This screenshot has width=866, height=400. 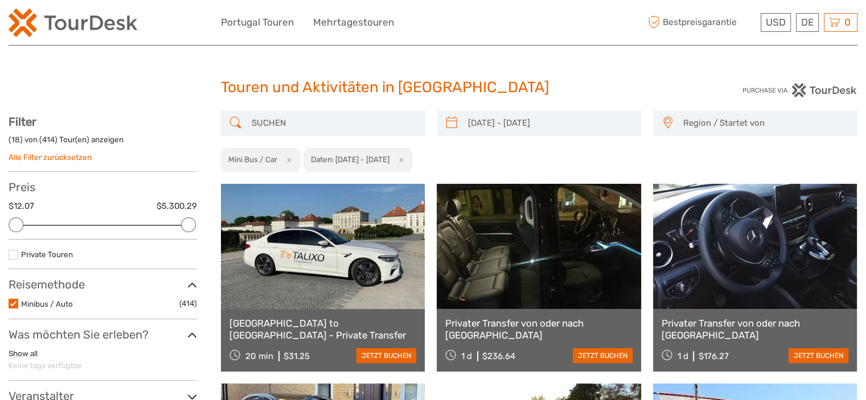 What do you see at coordinates (47, 254) in the screenshot?
I see `a: Private Touren` at bounding box center [47, 254].